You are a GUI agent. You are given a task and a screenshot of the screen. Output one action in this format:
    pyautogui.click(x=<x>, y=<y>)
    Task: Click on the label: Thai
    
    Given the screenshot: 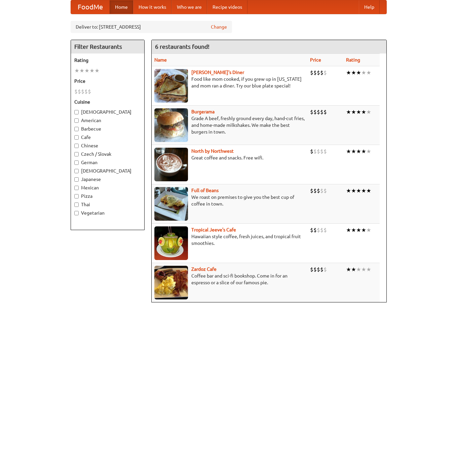 What is the action you would take?
    pyautogui.click(x=107, y=205)
    